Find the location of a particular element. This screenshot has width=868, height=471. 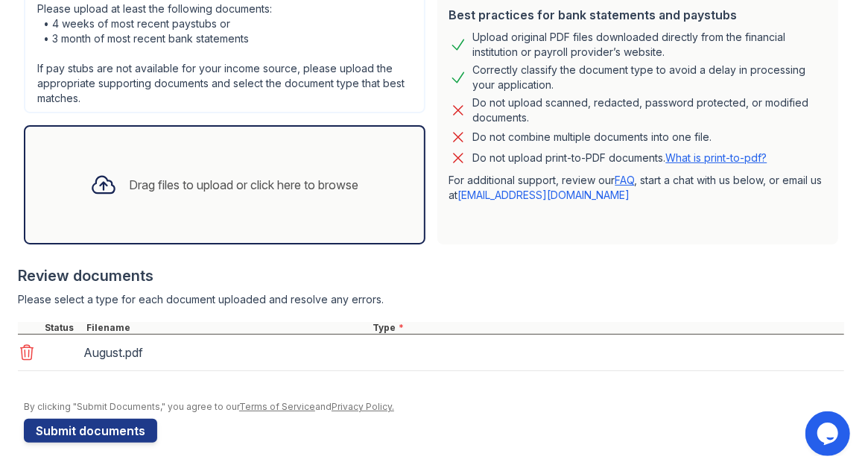

a: What is print-to-pdf? is located at coordinates (717, 157).